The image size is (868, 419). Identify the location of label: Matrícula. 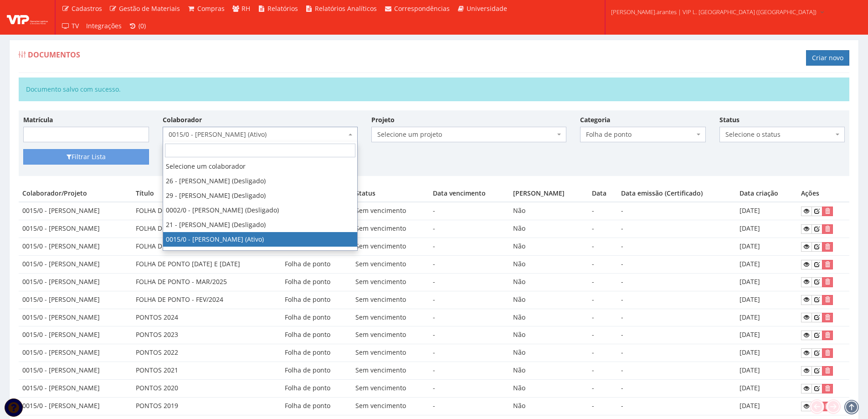
(38, 120).